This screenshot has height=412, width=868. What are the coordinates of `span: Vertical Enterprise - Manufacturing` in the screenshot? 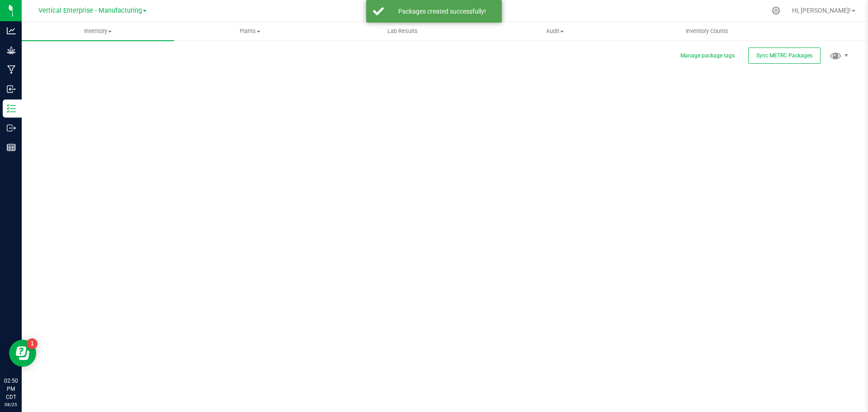 It's located at (90, 10).